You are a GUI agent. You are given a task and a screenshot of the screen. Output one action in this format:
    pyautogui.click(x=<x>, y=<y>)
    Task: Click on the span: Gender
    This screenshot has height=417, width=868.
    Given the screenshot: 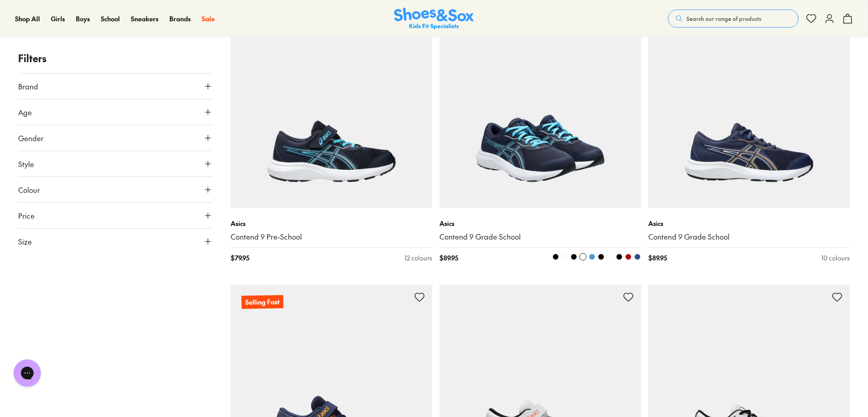 What is the action you would take?
    pyautogui.click(x=31, y=138)
    